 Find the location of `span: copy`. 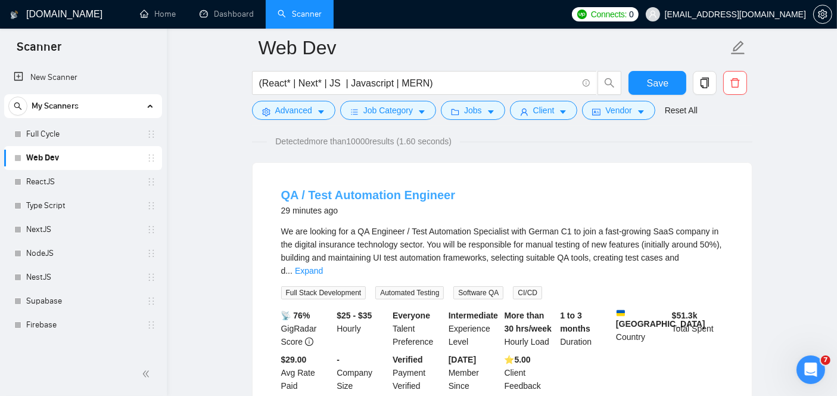

span: copy is located at coordinates (705, 83).